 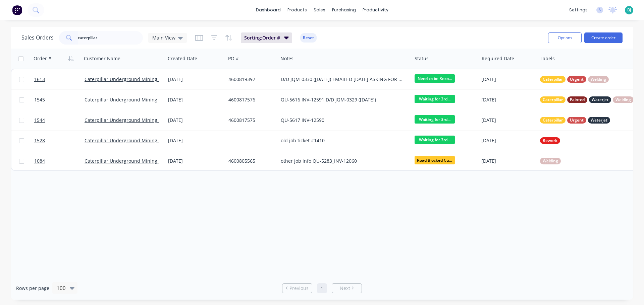 What do you see at coordinates (341, 161) in the screenshot?
I see `div: other job info QU-5283_INV-12060` at bounding box center [341, 161].